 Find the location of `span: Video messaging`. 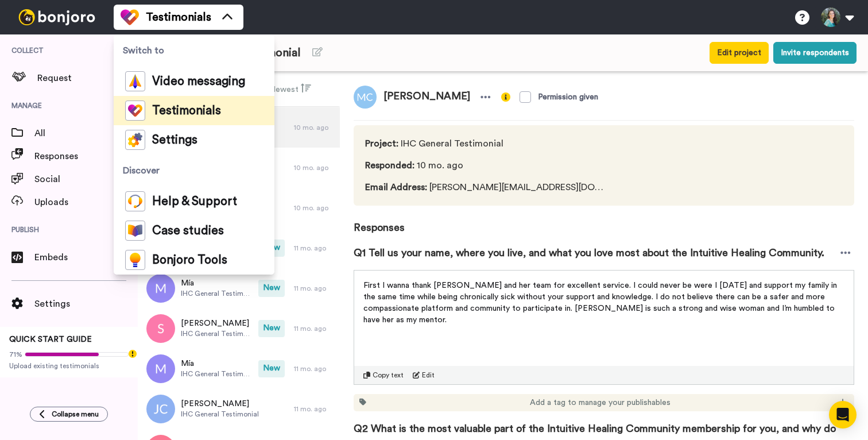

span: Video messaging is located at coordinates (199, 81).